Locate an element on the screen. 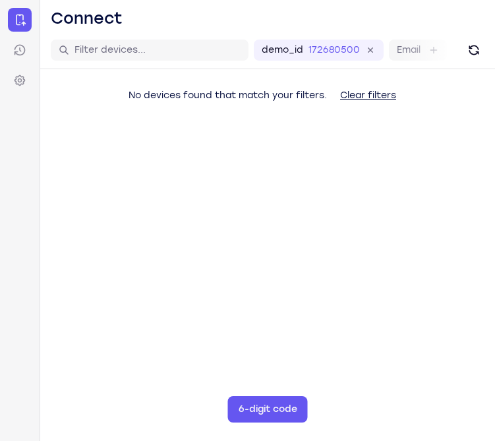  button: 6-digit code is located at coordinates (267, 409).